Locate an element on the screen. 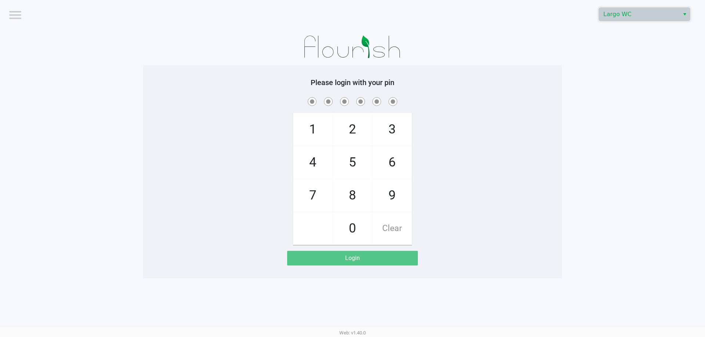 The image size is (705, 337). span: 5 is located at coordinates (352, 163).